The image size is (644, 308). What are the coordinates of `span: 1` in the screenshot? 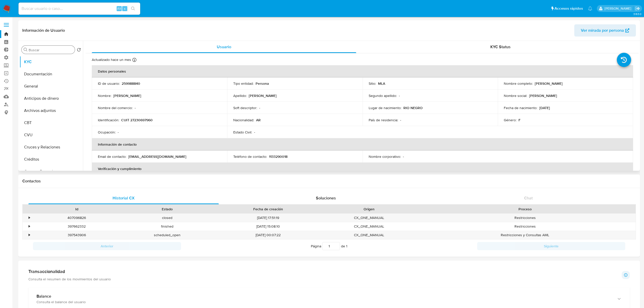 It's located at (346, 246).